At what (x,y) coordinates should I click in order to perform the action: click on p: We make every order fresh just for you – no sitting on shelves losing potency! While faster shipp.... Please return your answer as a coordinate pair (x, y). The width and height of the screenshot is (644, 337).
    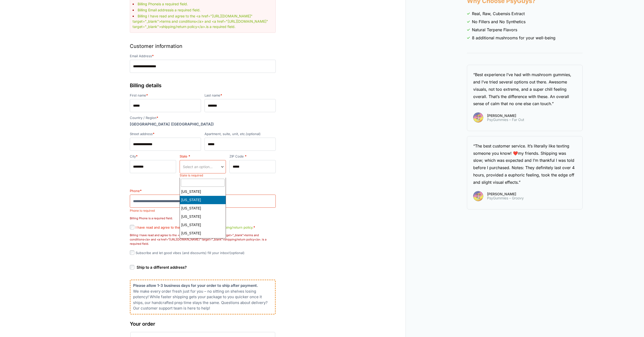
    Looking at the image, I should click on (203, 300).